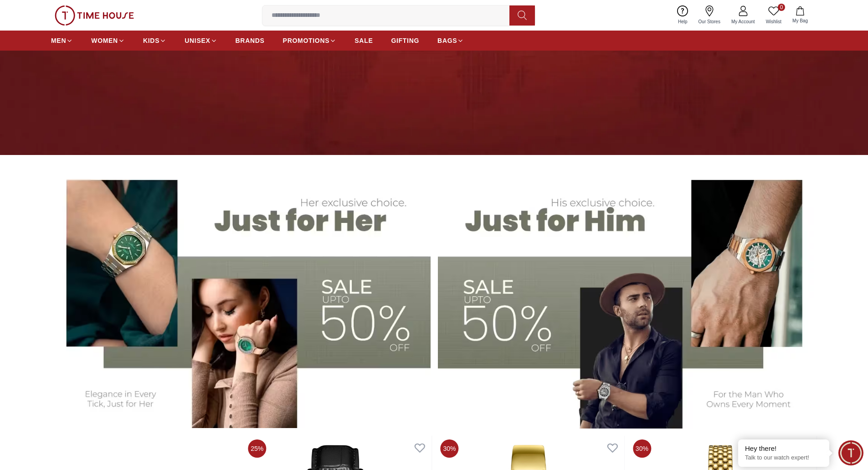  What do you see at coordinates (782, 7) in the screenshot?
I see `span: 0` at bounding box center [782, 7].